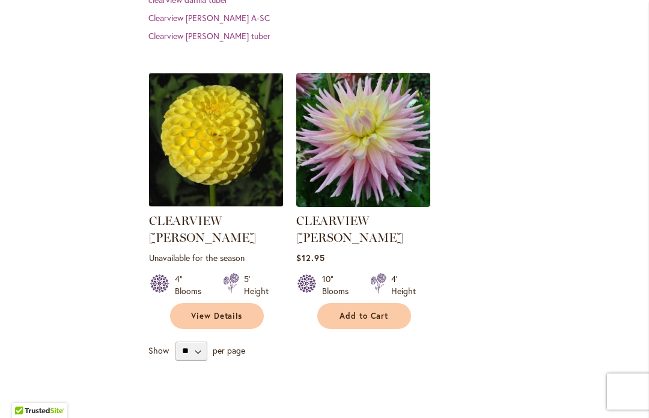  I want to click on button: Add to Cart, so click(364, 316).